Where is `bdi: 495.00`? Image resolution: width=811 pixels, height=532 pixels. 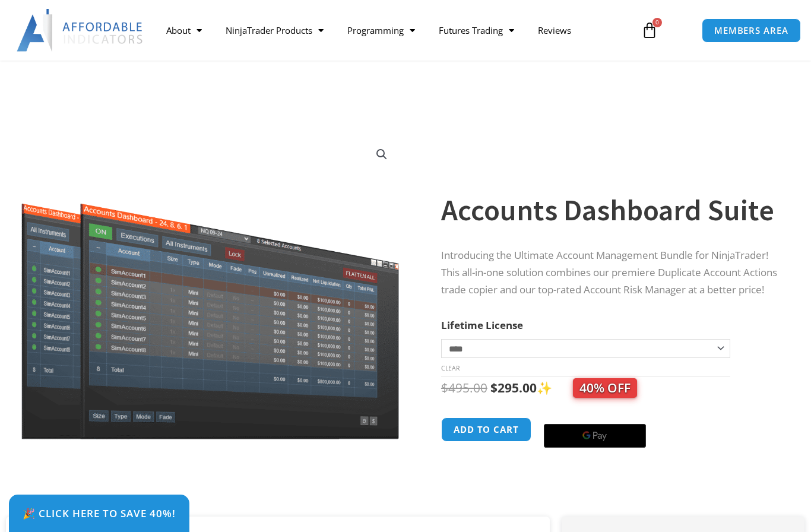 bdi: 495.00 is located at coordinates (464, 388).